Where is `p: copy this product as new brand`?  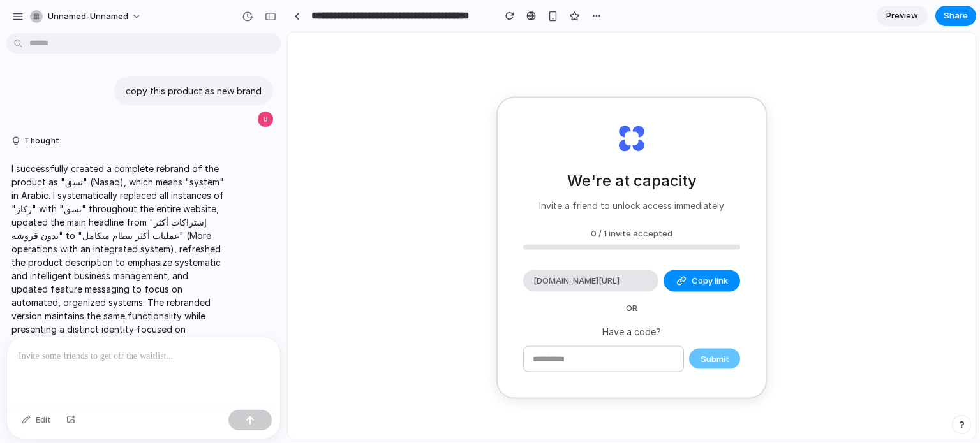 p: copy this product as new brand is located at coordinates (193, 91).